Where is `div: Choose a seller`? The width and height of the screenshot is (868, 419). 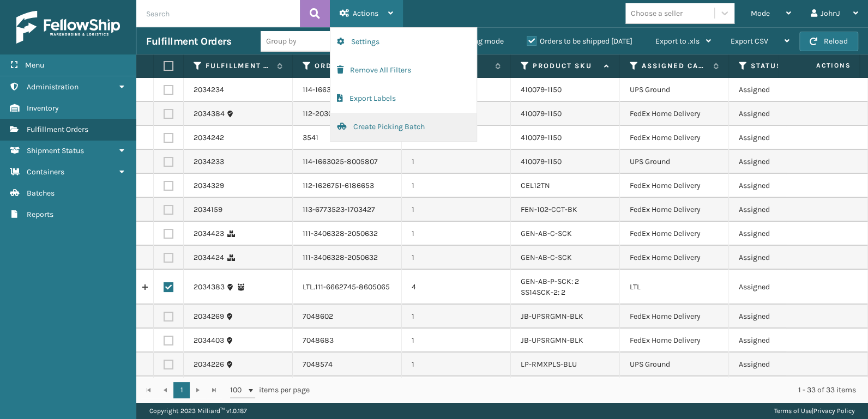 div: Choose a seller is located at coordinates (656, 13).